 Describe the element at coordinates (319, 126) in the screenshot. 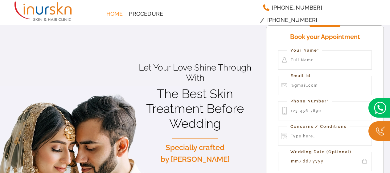

I see `label: Concerns / Conditions` at that location.